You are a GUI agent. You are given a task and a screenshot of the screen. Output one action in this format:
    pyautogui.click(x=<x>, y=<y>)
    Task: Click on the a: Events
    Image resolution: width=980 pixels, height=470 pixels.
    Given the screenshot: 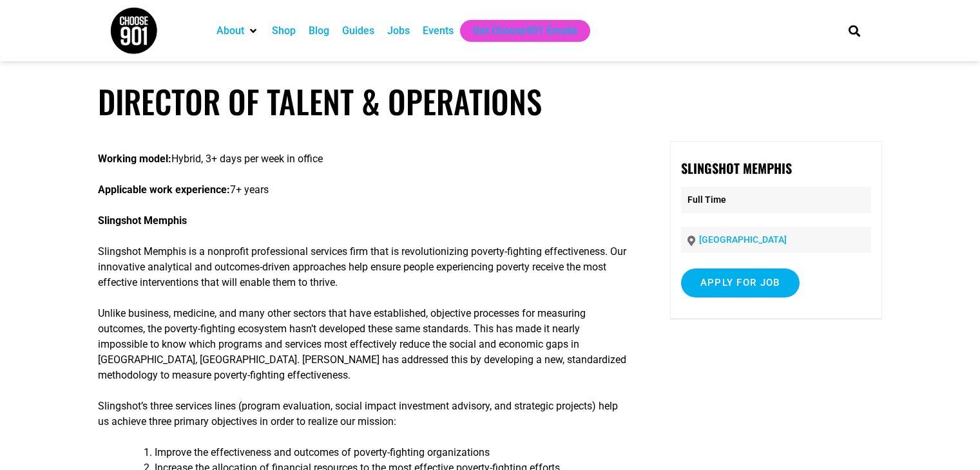 What is the action you would take?
    pyautogui.click(x=438, y=31)
    